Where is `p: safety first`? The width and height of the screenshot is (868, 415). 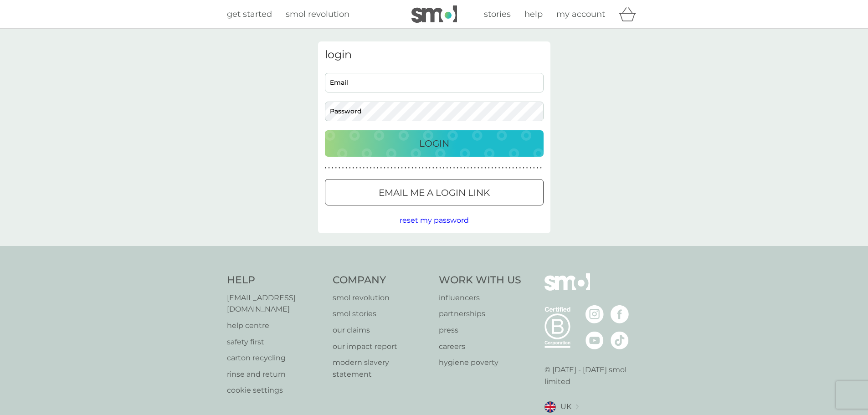
p: safety first is located at coordinates (275, 343).